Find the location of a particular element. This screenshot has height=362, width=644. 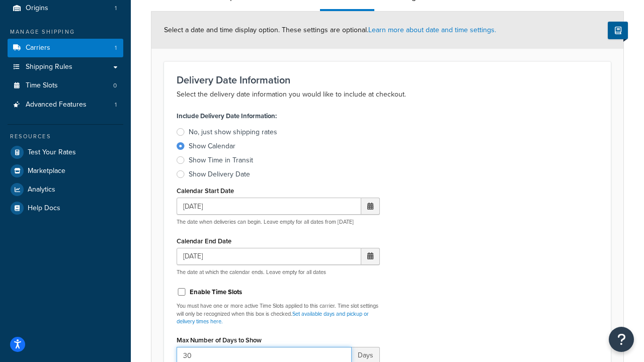

span: Advanced Features is located at coordinates (56, 105).